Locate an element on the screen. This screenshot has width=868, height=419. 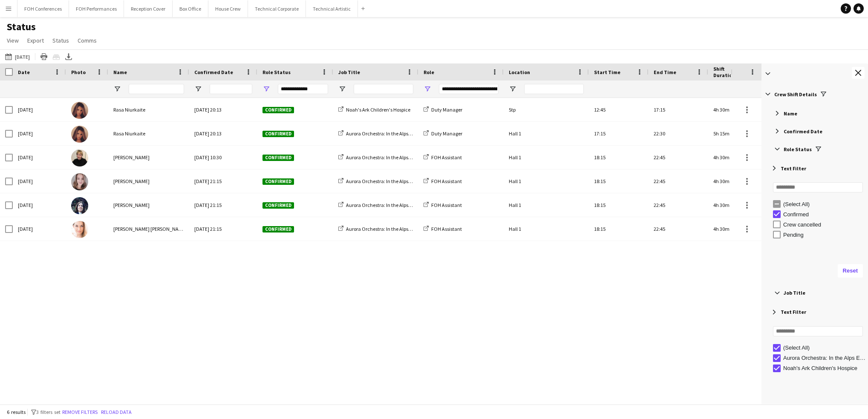
span: Rasa Niurkaite is located at coordinates (129, 110).